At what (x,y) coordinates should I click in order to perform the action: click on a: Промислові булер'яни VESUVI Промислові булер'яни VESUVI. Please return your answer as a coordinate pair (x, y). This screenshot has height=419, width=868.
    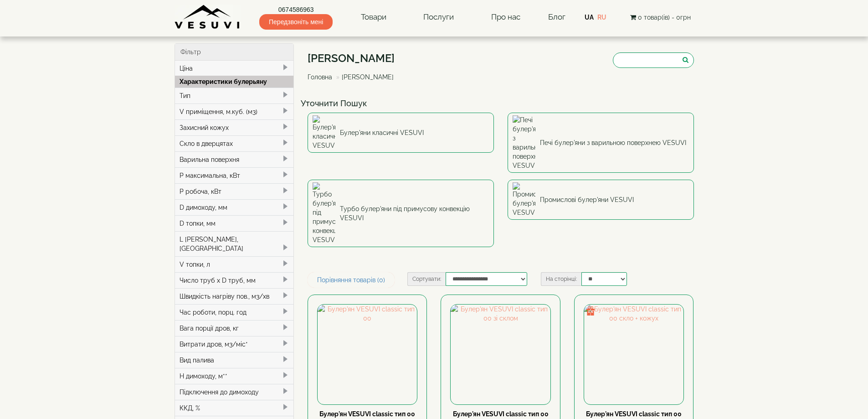
    Looking at the image, I should click on (600, 199).